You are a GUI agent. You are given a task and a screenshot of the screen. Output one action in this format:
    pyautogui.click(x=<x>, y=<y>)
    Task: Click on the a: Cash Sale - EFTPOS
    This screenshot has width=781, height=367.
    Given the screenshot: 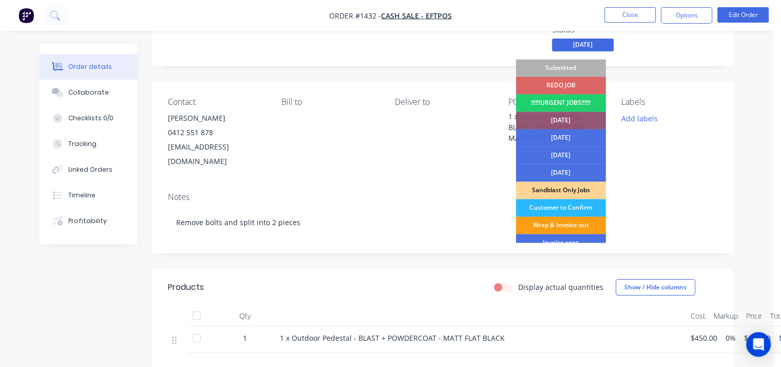 What is the action you would take?
    pyautogui.click(x=416, y=15)
    